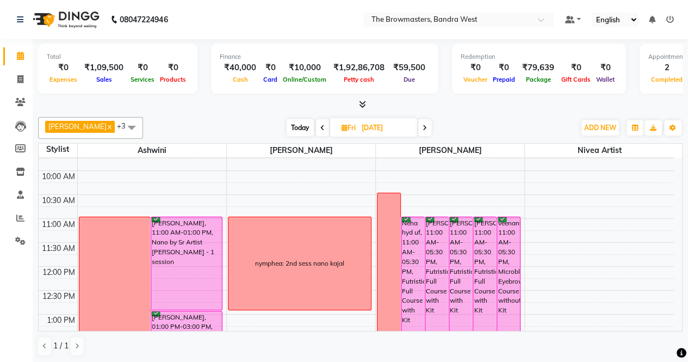  I want to click on div: nymphea: 2nd sess nano kajal, so click(300, 263).